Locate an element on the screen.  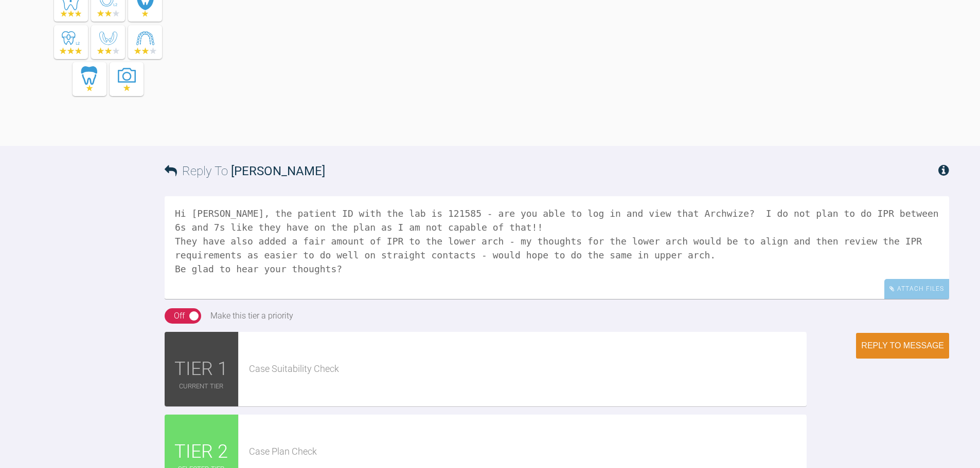
span: TIER 1 is located at coordinates (201, 370).